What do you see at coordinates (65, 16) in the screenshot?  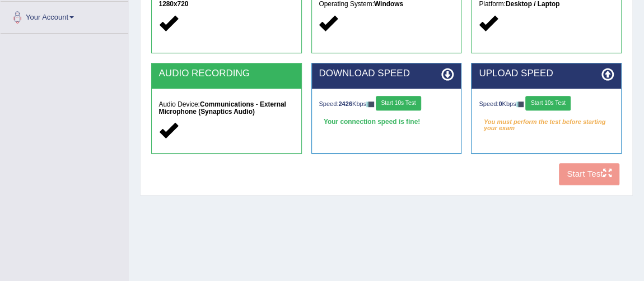 I see `a: Your Account` at bounding box center [65, 16].